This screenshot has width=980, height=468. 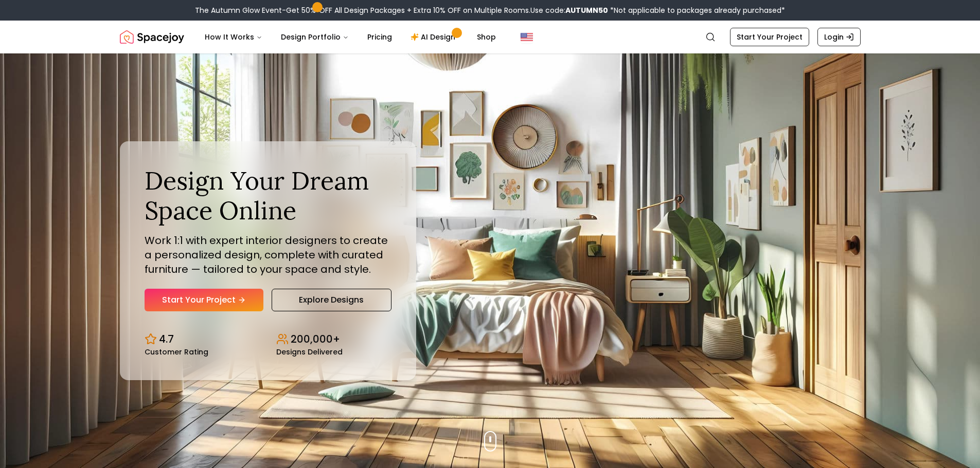 What do you see at coordinates (380, 37) in the screenshot?
I see `a: Pricing` at bounding box center [380, 37].